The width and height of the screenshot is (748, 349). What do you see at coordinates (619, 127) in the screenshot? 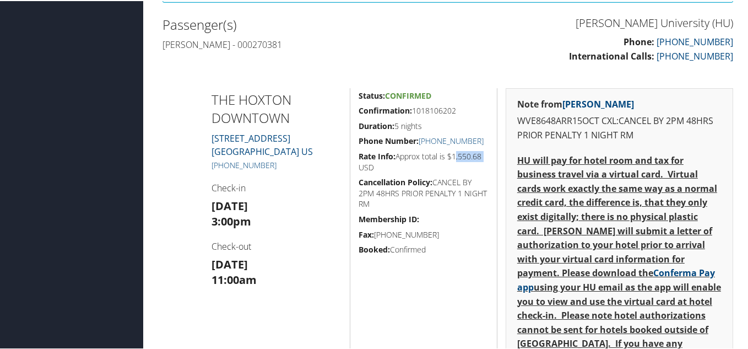
I see `p: WVE8648ARR15OCT CXL:CANCEL BY 2PM 48HRS PRIOR PENALTY 1 NIGHT RM` at bounding box center [619, 127].